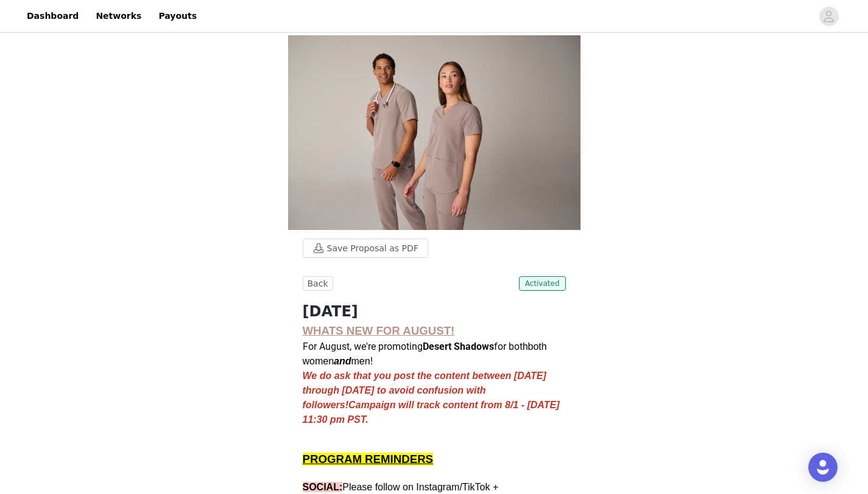 This screenshot has height=494, width=868. I want to click on button: Save Proposal as PDF, so click(365, 248).